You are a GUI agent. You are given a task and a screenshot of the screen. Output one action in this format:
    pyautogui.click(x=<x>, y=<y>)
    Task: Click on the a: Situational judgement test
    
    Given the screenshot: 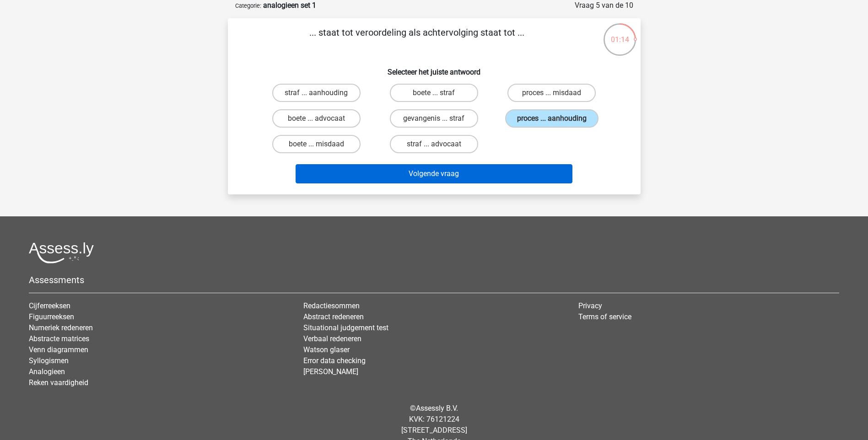 What is the action you would take?
    pyautogui.click(x=346, y=328)
    